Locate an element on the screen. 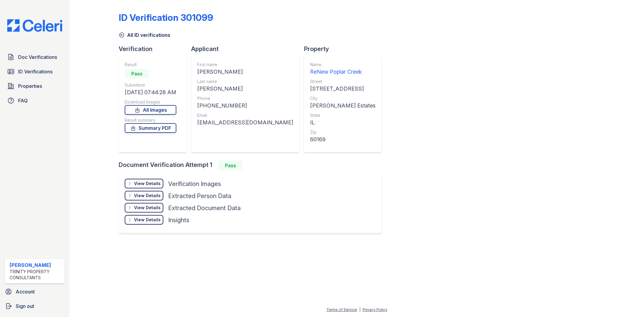 This screenshot has width=644, height=317. div: Submitted is located at coordinates (151, 85).